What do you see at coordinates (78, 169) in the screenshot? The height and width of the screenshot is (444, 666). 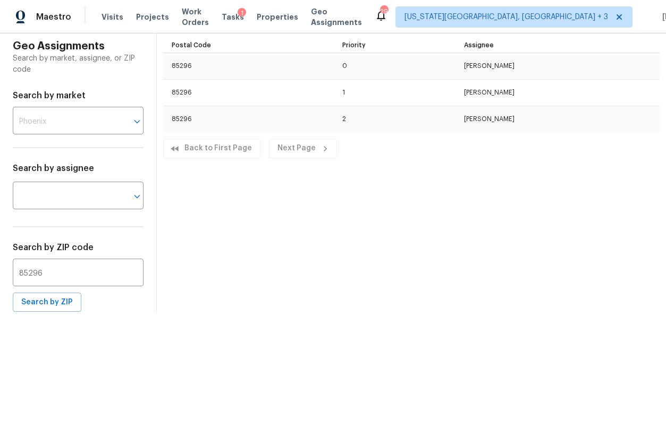 I see `h6: Search by assignee` at bounding box center [78, 169].